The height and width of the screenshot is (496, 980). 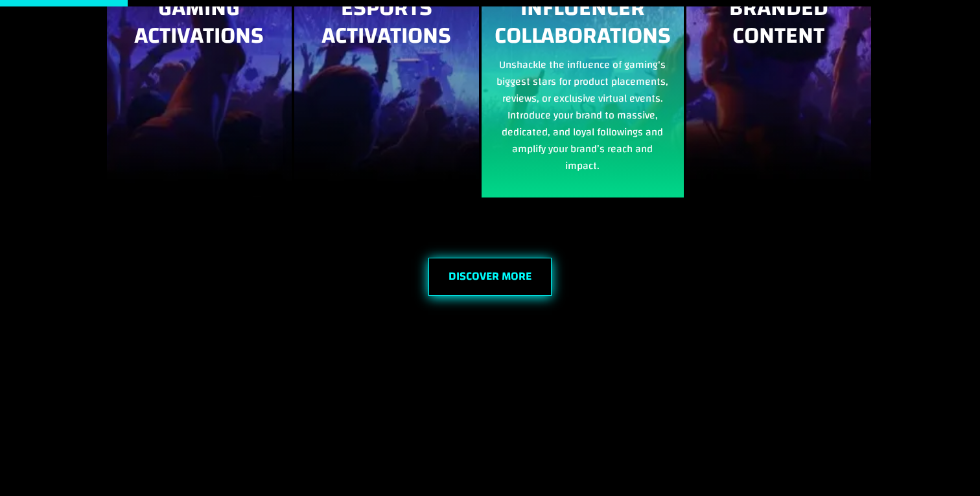 I want to click on p: Get unparalleled visibility and brand engagement with the thrill of competition. Whether a champi..., so click(x=779, y=120).